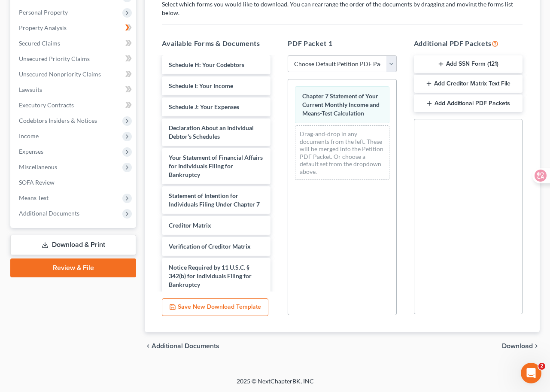 Image resolution: width=550 pixels, height=392 pixels. I want to click on span: Lawsuits, so click(31, 89).